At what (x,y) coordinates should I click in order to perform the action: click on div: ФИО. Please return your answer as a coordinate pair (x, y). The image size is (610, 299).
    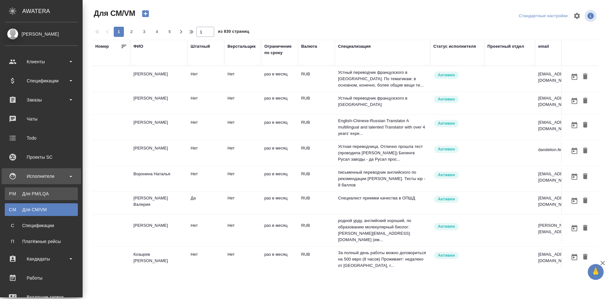
    Looking at the image, I should click on (138, 46).